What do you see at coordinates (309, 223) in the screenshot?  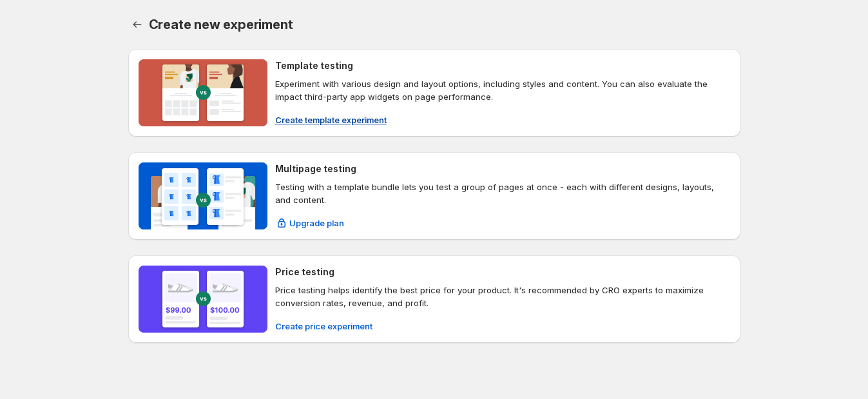 I see `button: Upgrade plan` at bounding box center [309, 223].